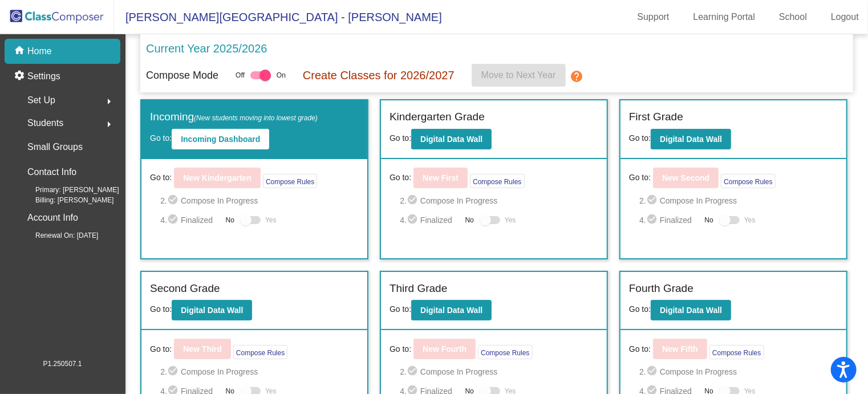 This screenshot has height=394, width=868. I want to click on a: Logout, so click(844, 17).